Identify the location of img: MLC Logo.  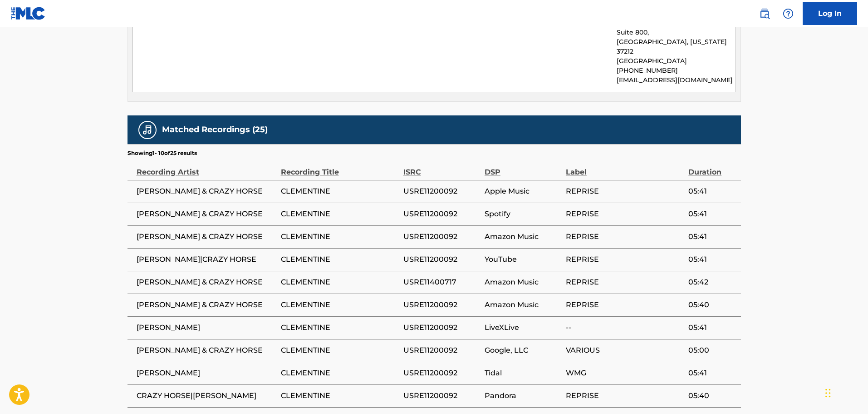
(28, 14).